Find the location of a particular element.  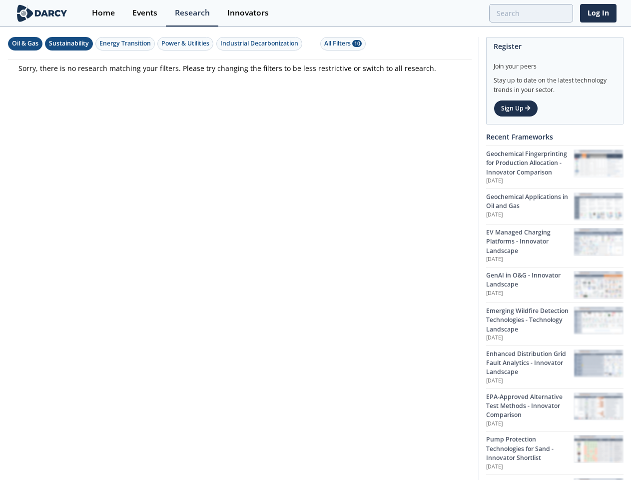

div: EPA-Approved Alternative Test Methods - Innovator Comparison is located at coordinates (530, 406).